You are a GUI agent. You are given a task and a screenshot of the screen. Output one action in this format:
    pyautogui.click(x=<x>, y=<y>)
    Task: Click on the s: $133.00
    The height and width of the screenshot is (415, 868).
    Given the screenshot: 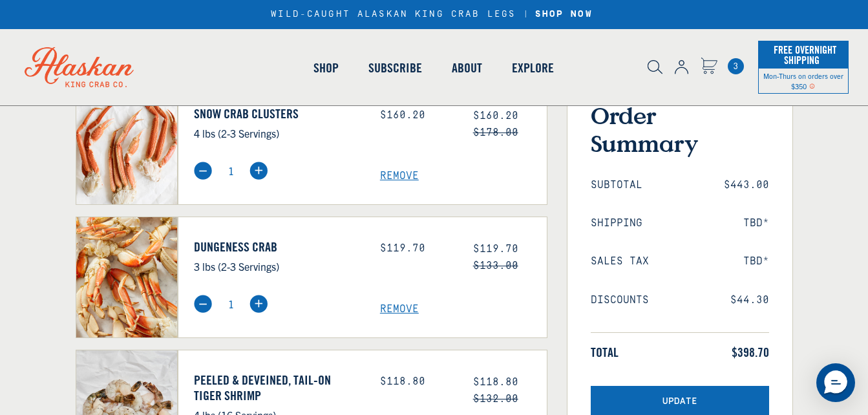 What is the action you would take?
    pyautogui.click(x=496, y=266)
    